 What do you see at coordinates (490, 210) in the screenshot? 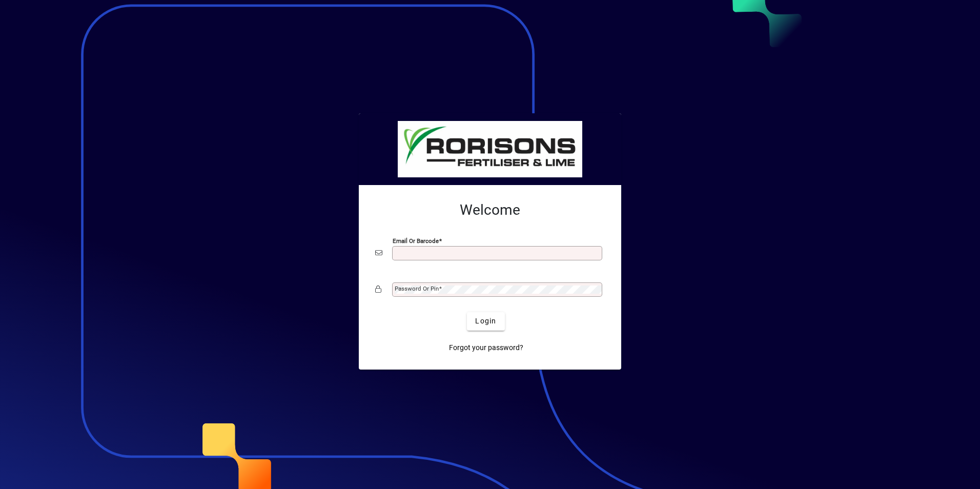
I see `h2: Welcome` at bounding box center [490, 210].